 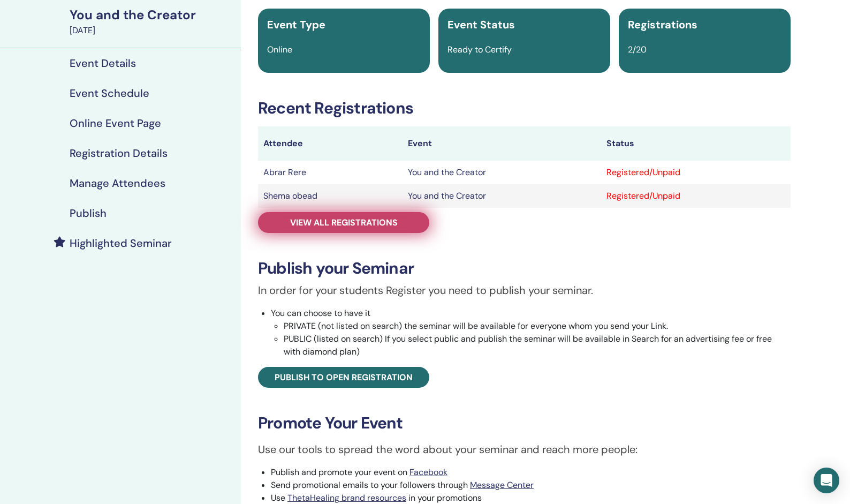 I want to click on h3: Publish your Seminar, so click(x=524, y=268).